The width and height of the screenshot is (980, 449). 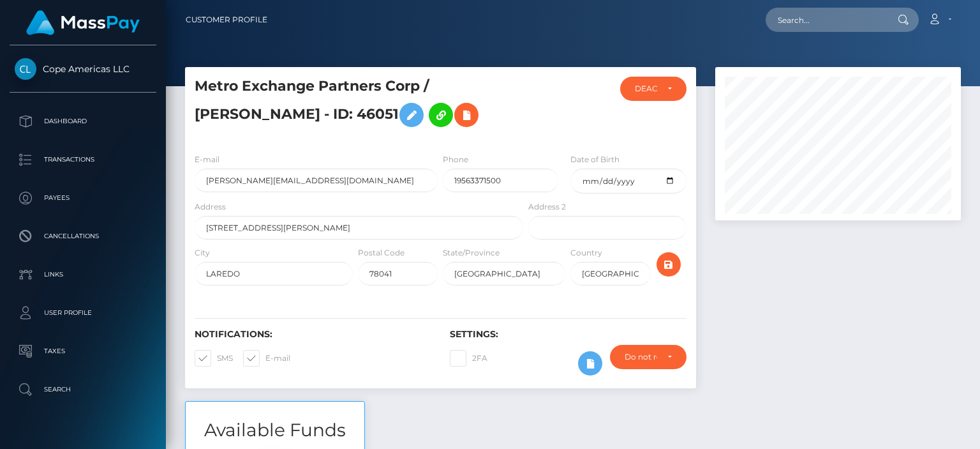 I want to click on a: Transactions, so click(x=83, y=160).